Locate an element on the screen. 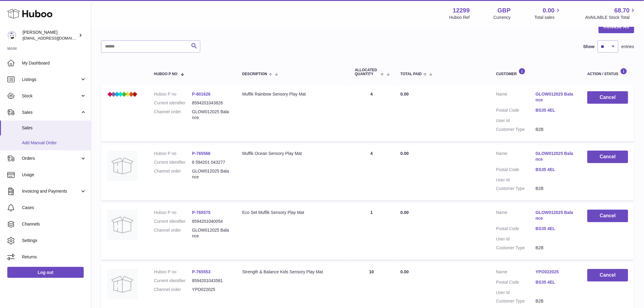 The height and width of the screenshot is (308, 644). a: P-765553 is located at coordinates (201, 272).